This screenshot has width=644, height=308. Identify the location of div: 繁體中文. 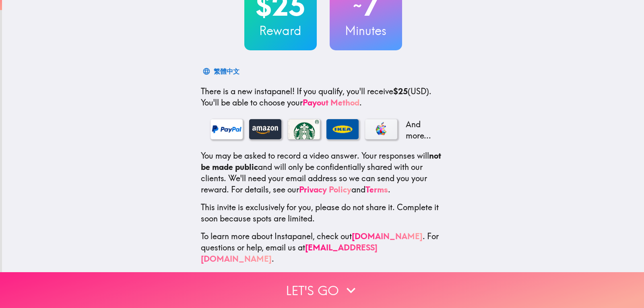
(227, 72).